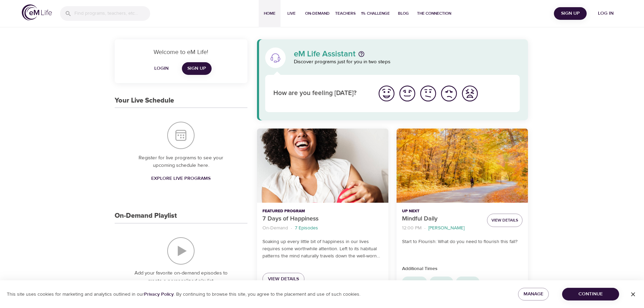  What do you see at coordinates (570, 13) in the screenshot?
I see `button: Sign Up` at bounding box center [570, 13].